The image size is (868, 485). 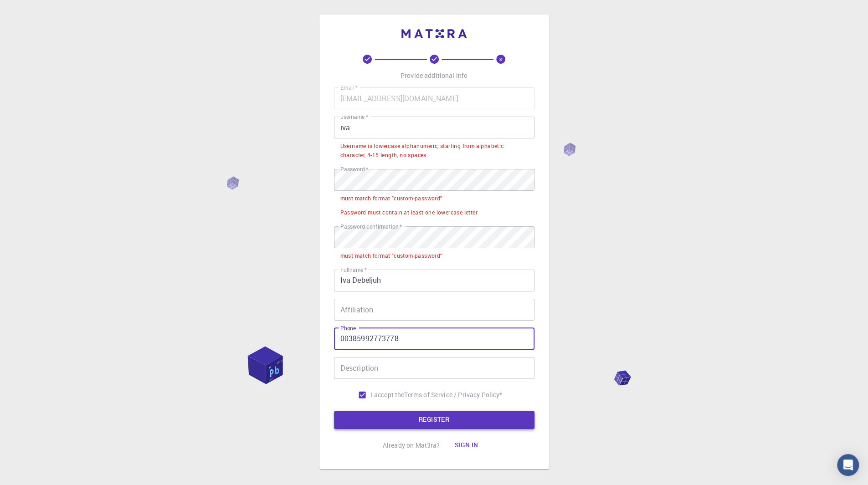 I want to click on text: 3, so click(x=501, y=60).